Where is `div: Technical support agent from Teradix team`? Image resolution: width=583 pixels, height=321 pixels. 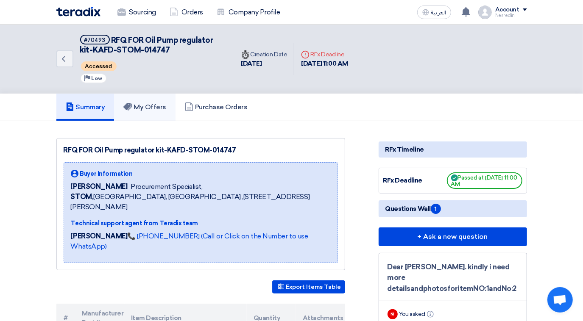 div: Technical support agent from Teradix team is located at coordinates (200, 223).